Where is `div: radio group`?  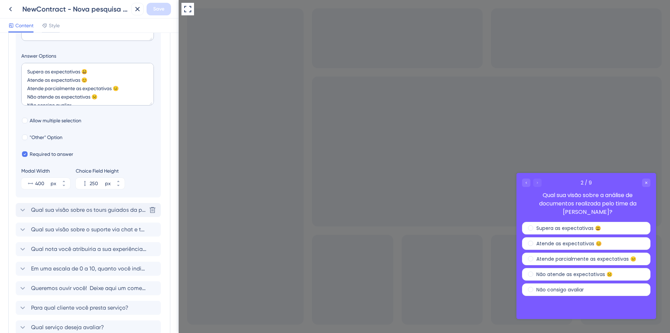 div: radio group is located at coordinates (70, 86).